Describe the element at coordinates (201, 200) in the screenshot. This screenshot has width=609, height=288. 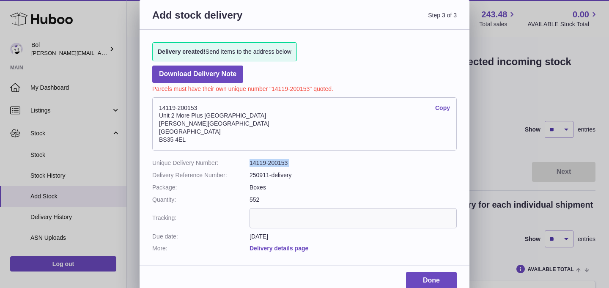
I see `dt: Quantity:` at that location.